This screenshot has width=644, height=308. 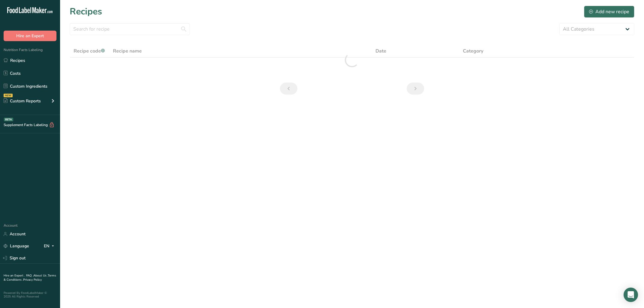 I want to click on a: Language, so click(x=16, y=246).